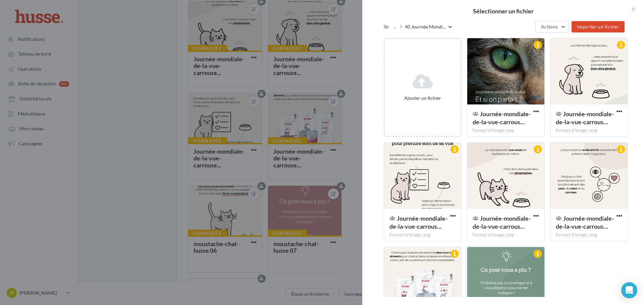 Image resolution: width=644 pixels, height=305 pixels. What do you see at coordinates (501, 223) in the screenshot?
I see `span: Journée-mondiale-de-la-vue-carrousel-3` at bounding box center [501, 223].